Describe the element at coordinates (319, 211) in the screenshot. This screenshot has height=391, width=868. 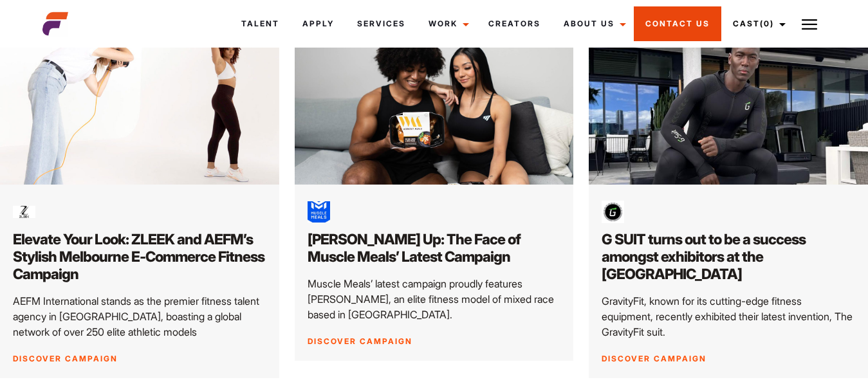
I see `img: images 2` at that location.